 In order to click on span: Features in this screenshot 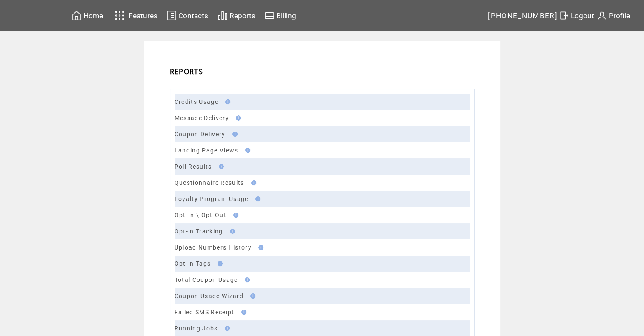, I will do `click(143, 16)`.